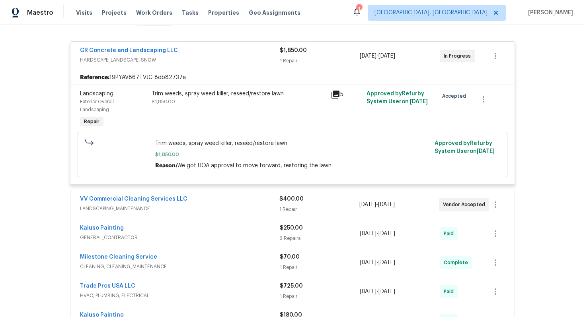 The height and width of the screenshot is (317, 585). Describe the element at coordinates (119, 257) in the screenshot. I see `a: Milestone Cleaning Service` at that location.